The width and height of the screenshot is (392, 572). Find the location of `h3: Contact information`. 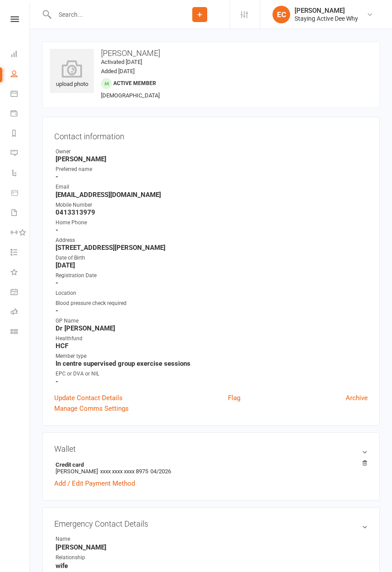

h3: Contact information is located at coordinates (211, 135).